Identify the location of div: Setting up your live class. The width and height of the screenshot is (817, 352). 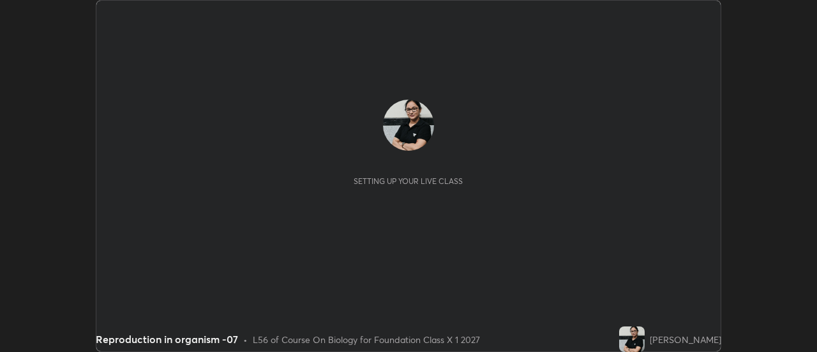
(408, 181).